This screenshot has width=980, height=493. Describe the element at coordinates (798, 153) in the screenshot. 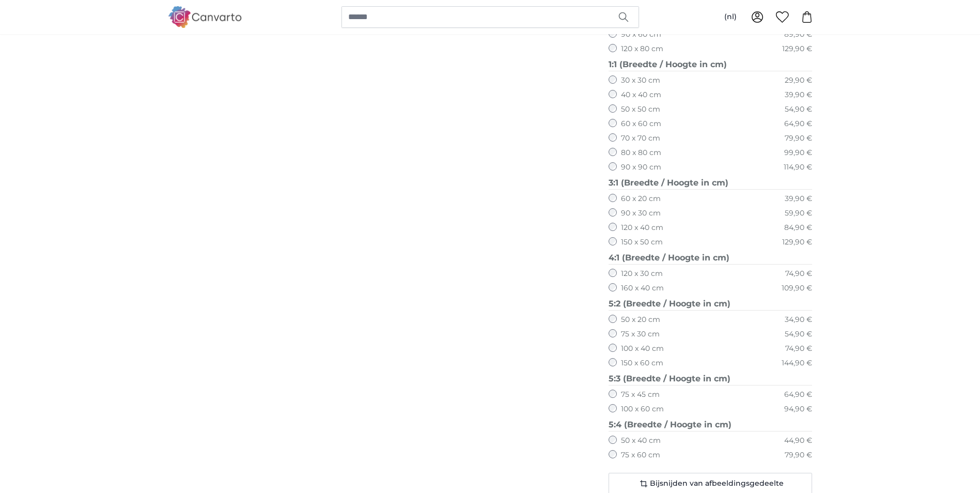

I see `div: 99,90 €` at that location.